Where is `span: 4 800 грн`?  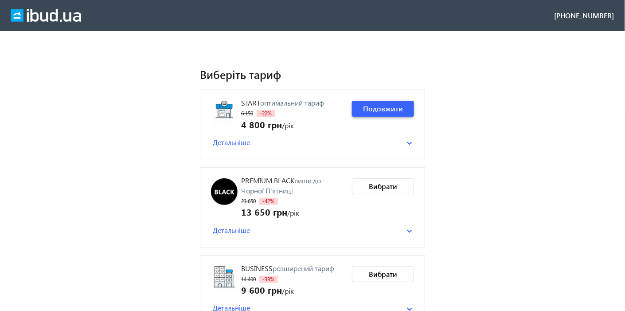
span: 4 800 грн is located at coordinates (262, 124).